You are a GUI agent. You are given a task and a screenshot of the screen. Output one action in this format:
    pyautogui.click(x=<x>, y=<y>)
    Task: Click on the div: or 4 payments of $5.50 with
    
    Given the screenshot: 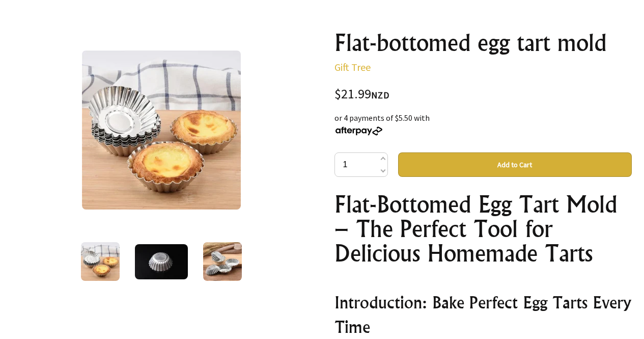 What is the action you would take?
    pyautogui.click(x=483, y=124)
    